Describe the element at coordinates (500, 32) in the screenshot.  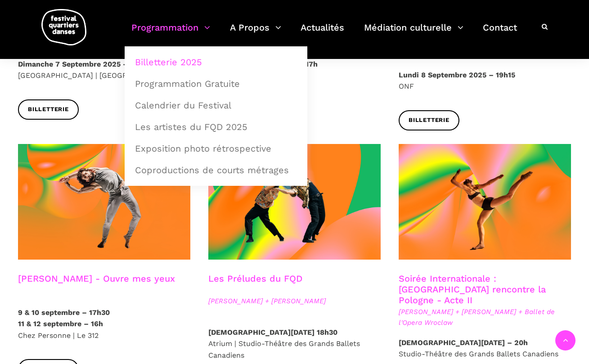
I see `a: Contact` at that location.